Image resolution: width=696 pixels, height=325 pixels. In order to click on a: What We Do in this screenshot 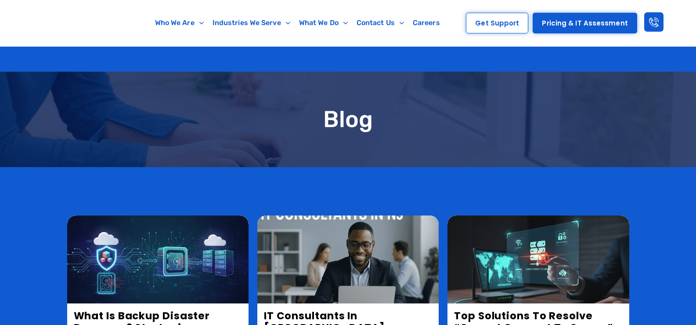, I will do `click(323, 23)`.